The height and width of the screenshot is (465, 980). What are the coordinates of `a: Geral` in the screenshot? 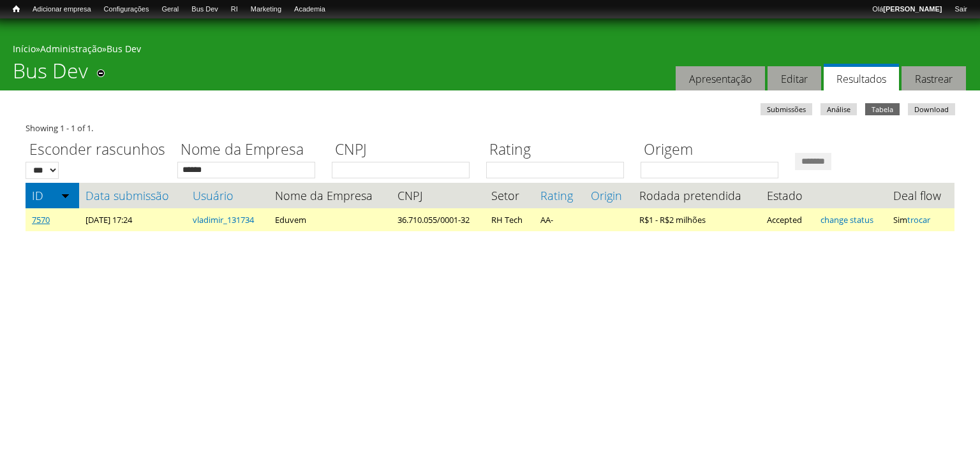 It's located at (170, 10).